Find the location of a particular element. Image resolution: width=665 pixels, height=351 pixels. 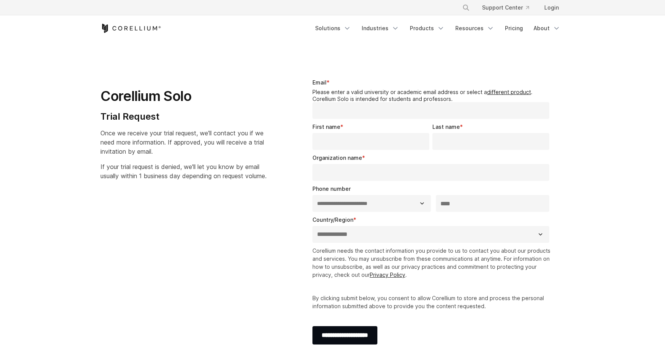

a: Resources is located at coordinates (475, 28).